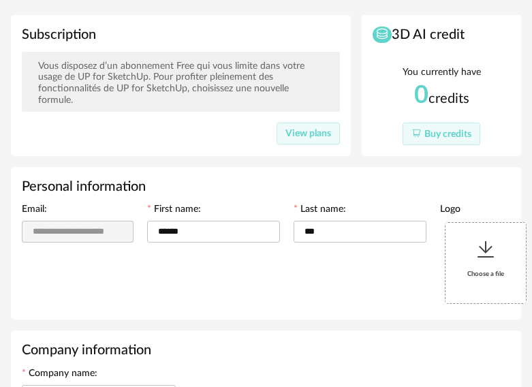 This screenshot has width=532, height=387. I want to click on div: Choose a file, so click(486, 263).